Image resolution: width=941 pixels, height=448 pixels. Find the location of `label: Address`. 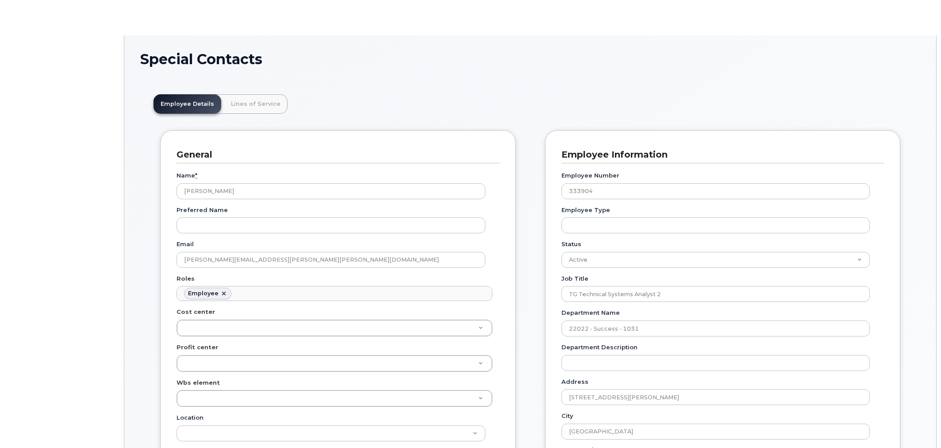

label: Address is located at coordinates (575, 381).